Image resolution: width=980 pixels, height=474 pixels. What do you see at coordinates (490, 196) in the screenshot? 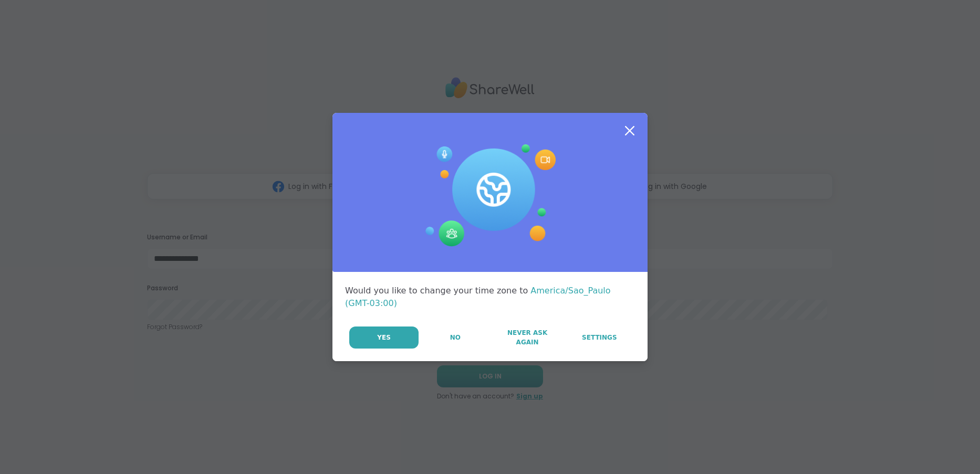
I see `img: Session Experience` at bounding box center [490, 196].